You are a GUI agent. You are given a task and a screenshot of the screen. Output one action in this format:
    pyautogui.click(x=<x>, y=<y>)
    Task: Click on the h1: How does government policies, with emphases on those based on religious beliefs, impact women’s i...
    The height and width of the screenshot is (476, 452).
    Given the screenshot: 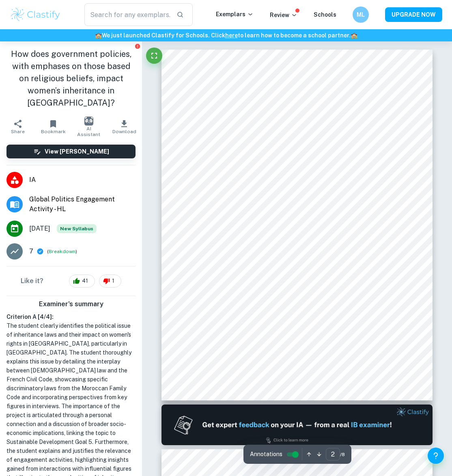 What is the action you would take?
    pyautogui.click(x=71, y=78)
    